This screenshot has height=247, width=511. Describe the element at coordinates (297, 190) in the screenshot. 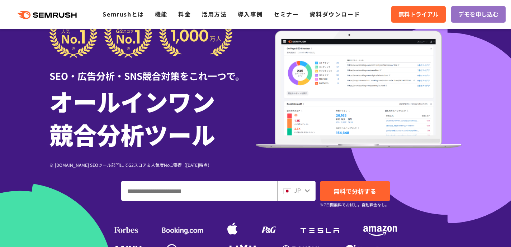

I see `span: JP` at that location.